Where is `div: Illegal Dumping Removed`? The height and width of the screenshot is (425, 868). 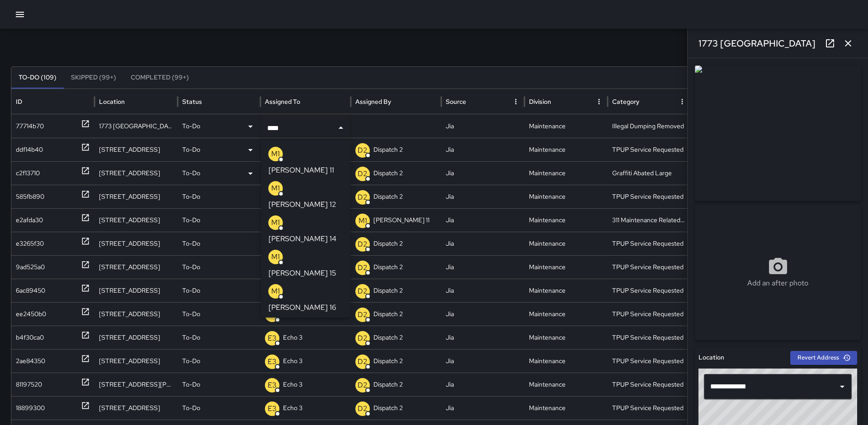 div: Illegal Dumping Removed is located at coordinates (649, 126).